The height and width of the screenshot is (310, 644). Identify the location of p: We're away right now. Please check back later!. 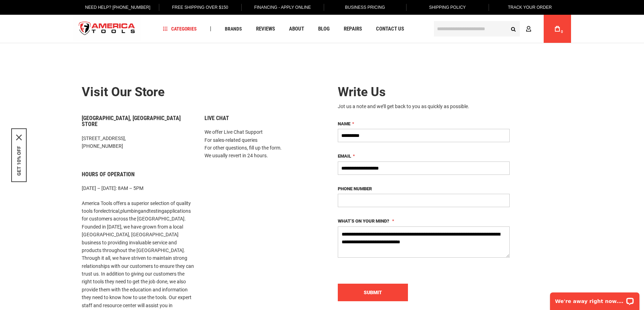
(44, 14).